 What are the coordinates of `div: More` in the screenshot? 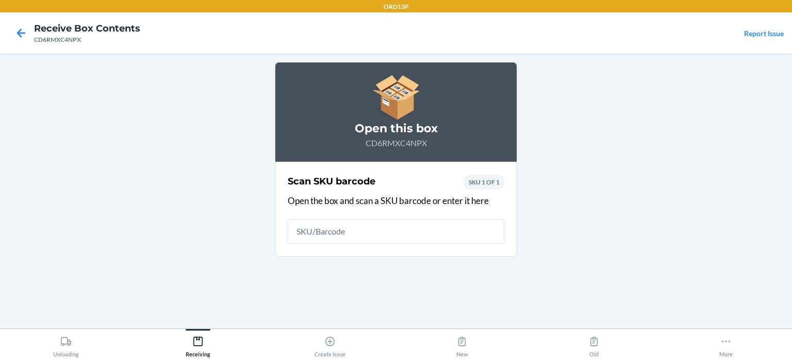 It's located at (726, 344).